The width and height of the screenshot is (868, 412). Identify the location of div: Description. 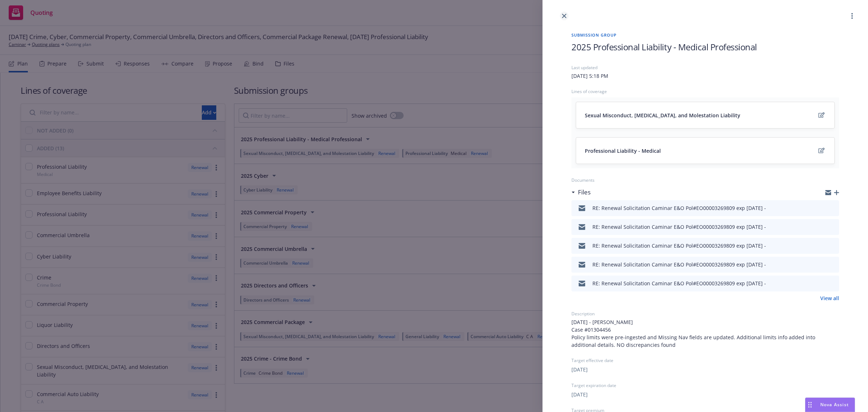
(705, 313).